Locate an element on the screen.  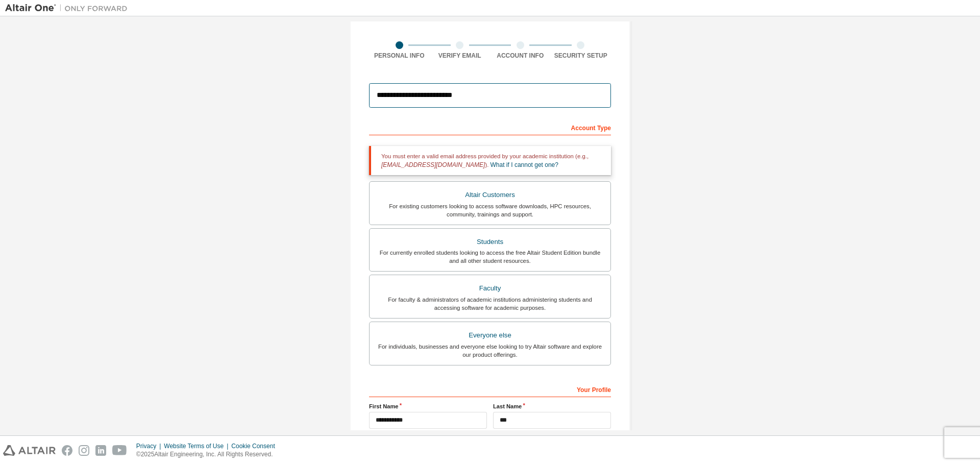
div: Altair Customers is located at coordinates (490, 195).